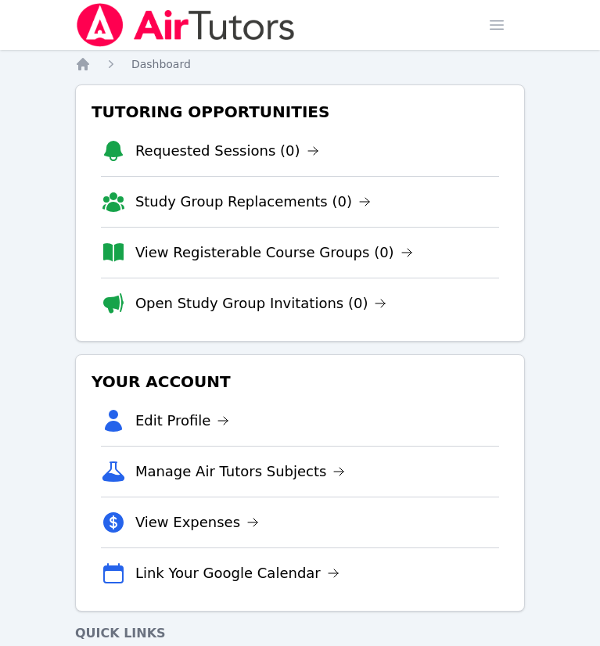  What do you see at coordinates (197, 523) in the screenshot?
I see `a: View Expenses` at bounding box center [197, 523].